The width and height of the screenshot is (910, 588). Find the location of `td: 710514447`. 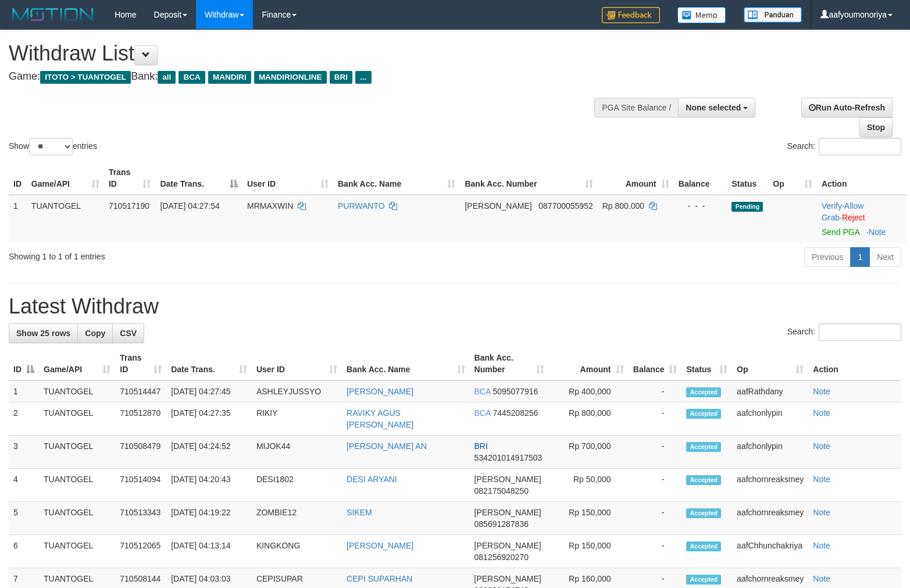

td: 710514447 is located at coordinates (141, 391).